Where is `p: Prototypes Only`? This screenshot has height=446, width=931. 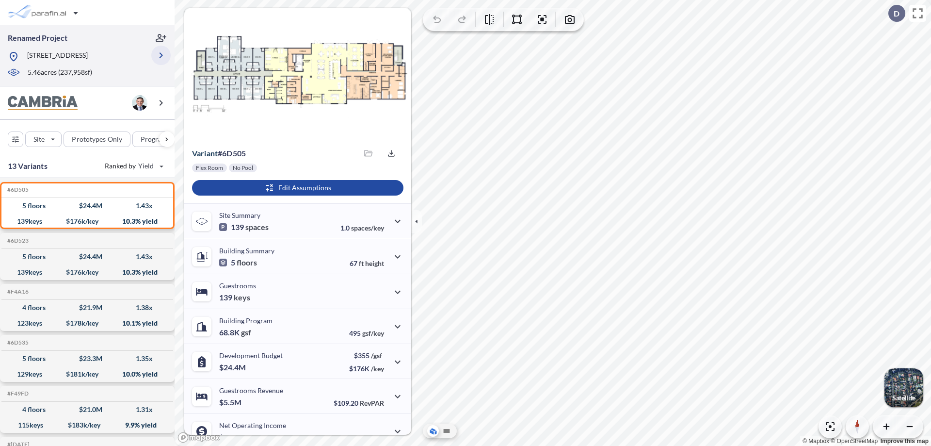
p: Prototypes Only is located at coordinates (97, 139).